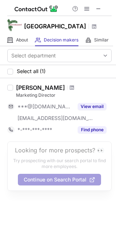 Image resolution: width=116 pixels, height=232 pixels. I want to click on span: Decision makers, so click(61, 40).